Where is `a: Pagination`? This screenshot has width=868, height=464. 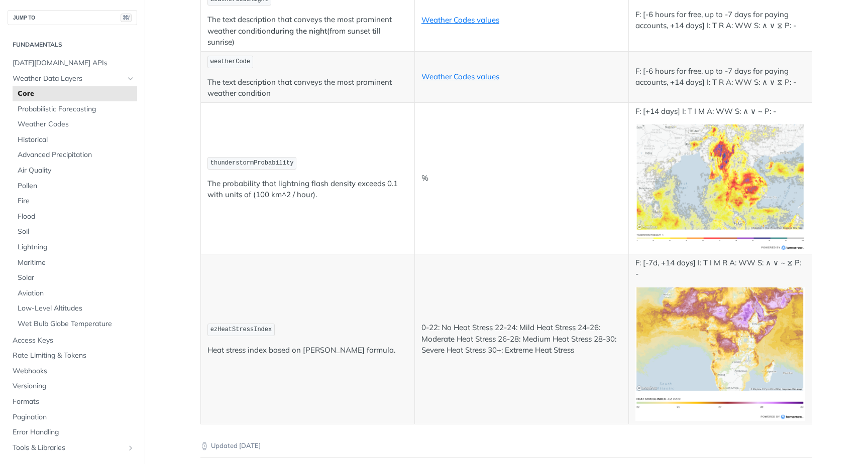 a: Pagination is located at coordinates (72, 418).